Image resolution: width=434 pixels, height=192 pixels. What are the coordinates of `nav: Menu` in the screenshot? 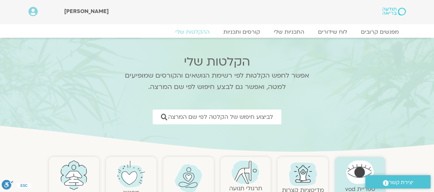 It's located at (217, 32).